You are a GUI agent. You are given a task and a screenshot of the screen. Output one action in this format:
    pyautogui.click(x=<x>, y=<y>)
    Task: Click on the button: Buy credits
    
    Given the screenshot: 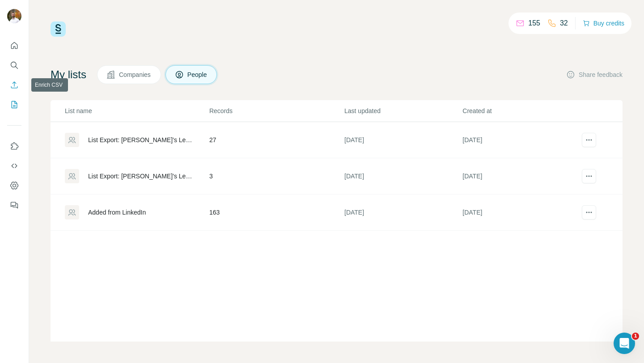 What is the action you would take?
    pyautogui.click(x=604, y=23)
    